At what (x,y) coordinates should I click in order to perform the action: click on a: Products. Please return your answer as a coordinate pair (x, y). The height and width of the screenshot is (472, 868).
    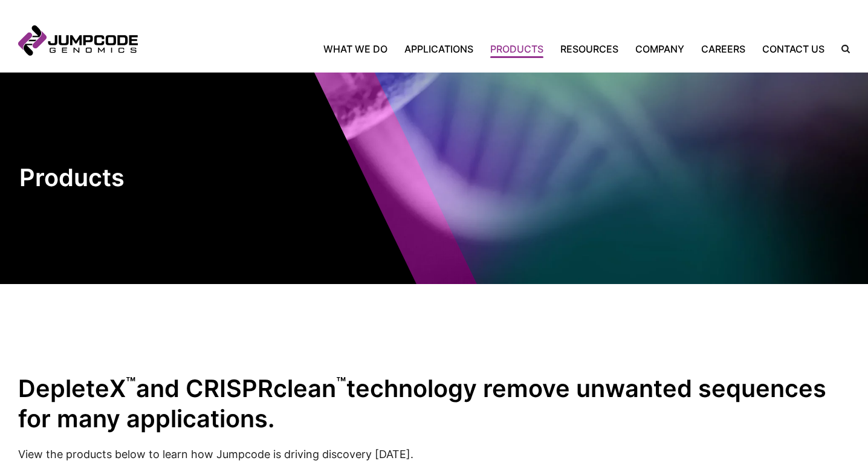
    Looking at the image, I should click on (517, 49).